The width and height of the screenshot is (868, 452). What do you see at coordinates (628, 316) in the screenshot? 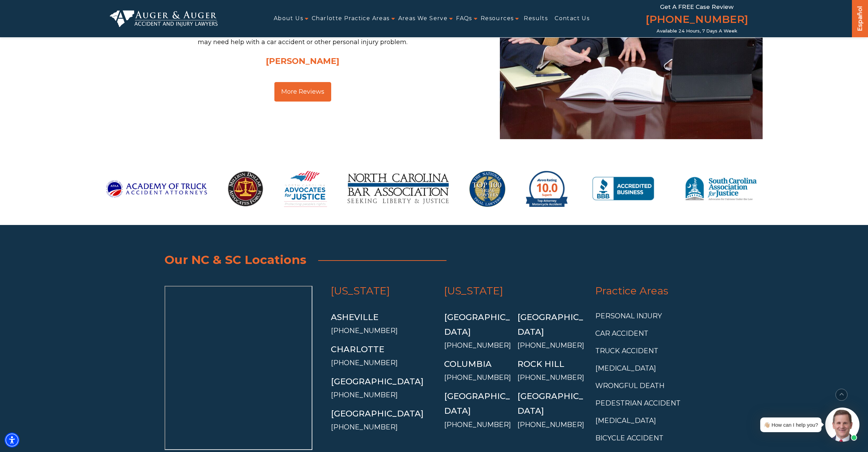
I see `a: Personal Injury` at bounding box center [628, 316].